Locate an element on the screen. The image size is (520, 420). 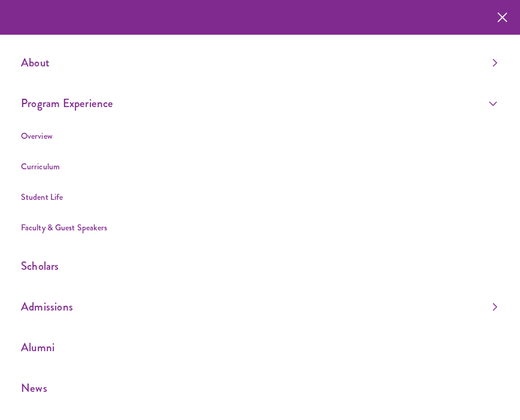
a: Program Experience is located at coordinates (259, 103).